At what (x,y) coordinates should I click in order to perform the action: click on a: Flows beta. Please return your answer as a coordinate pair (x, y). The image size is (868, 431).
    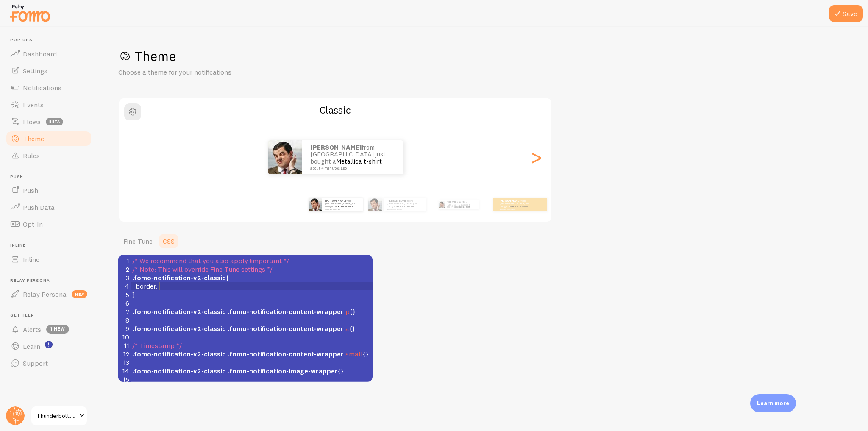
    Looking at the image, I should click on (49, 121).